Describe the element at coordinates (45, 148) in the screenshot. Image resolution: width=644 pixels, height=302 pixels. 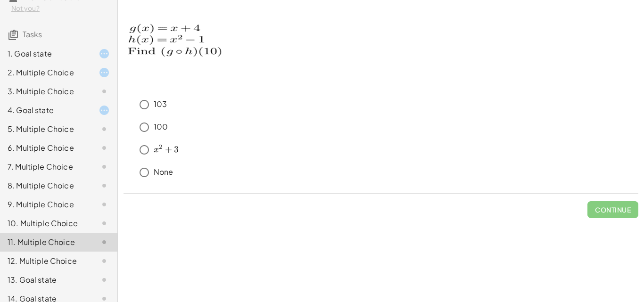
I see `div: 6. Multiple Choice` at that location.